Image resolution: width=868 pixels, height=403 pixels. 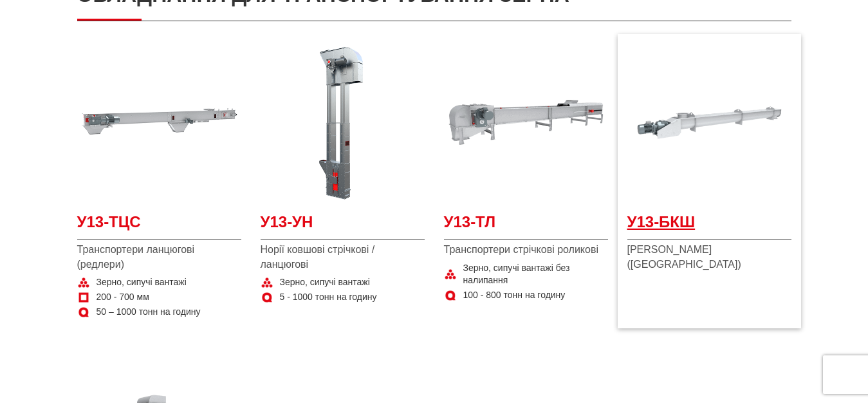 I want to click on a: У13-ТЛ, so click(x=526, y=225).